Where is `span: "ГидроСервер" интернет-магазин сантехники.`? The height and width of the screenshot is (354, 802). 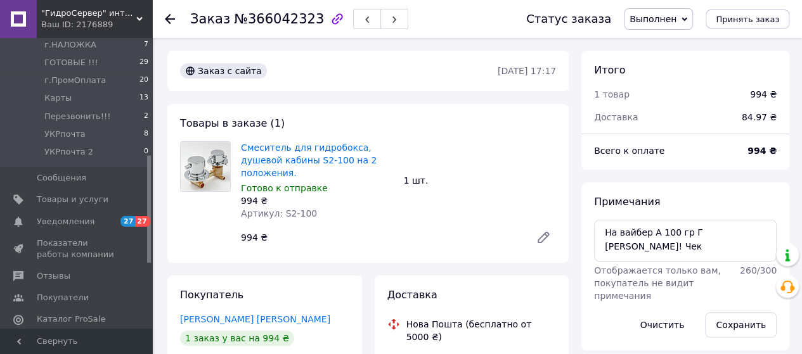
span: "ГидроСервер" интернет-магазин сантехники. is located at coordinates (89, 13).